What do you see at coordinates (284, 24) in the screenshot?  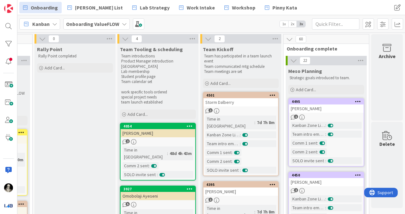 I see `span: 1x` at bounding box center [284, 24].